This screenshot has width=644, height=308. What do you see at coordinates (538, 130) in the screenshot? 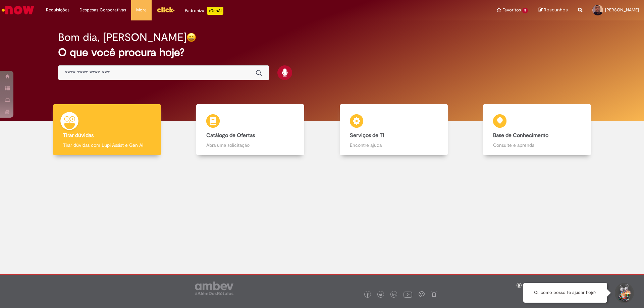
I see `a: Base de Conhecimento Consulte e aprenda` at bounding box center [538, 130].